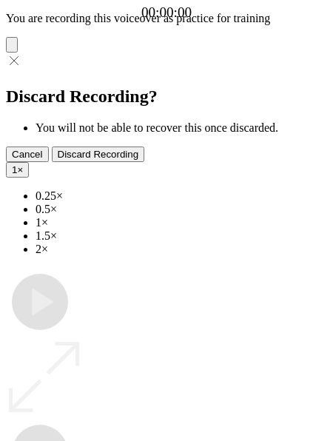 The width and height of the screenshot is (333, 441). What do you see at coordinates (181, 196) in the screenshot?
I see `li: 0.25×` at bounding box center [181, 196].